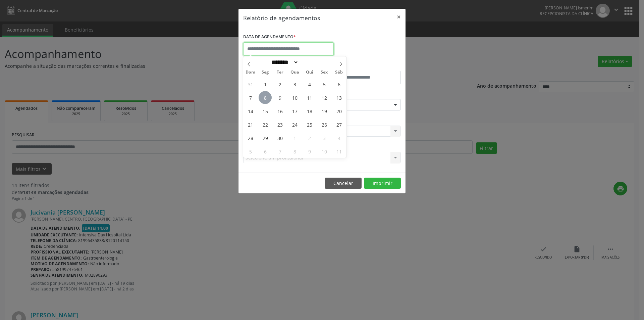  Describe the element at coordinates (250, 124) in the screenshot. I see `span: Setembro 21, 2025` at that location.